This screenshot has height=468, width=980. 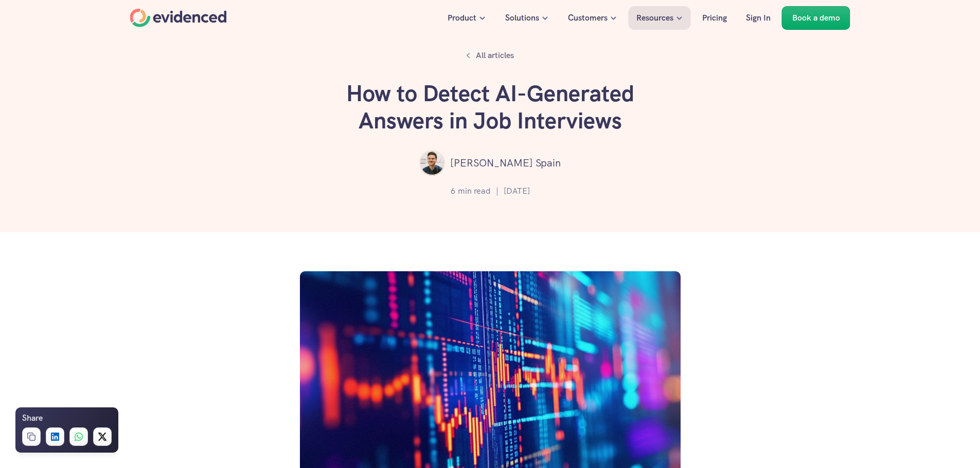 I want to click on h1: How to Detect AI-Generated Answers in Job Interviews, so click(x=490, y=107).